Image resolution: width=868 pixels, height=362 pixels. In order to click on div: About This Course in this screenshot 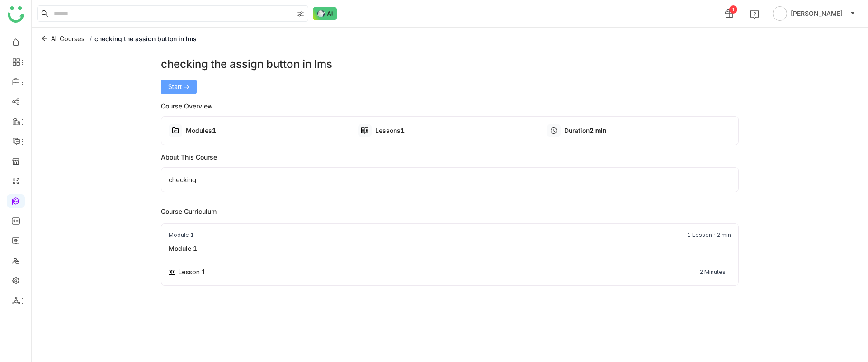, I will do `click(450, 157)`.